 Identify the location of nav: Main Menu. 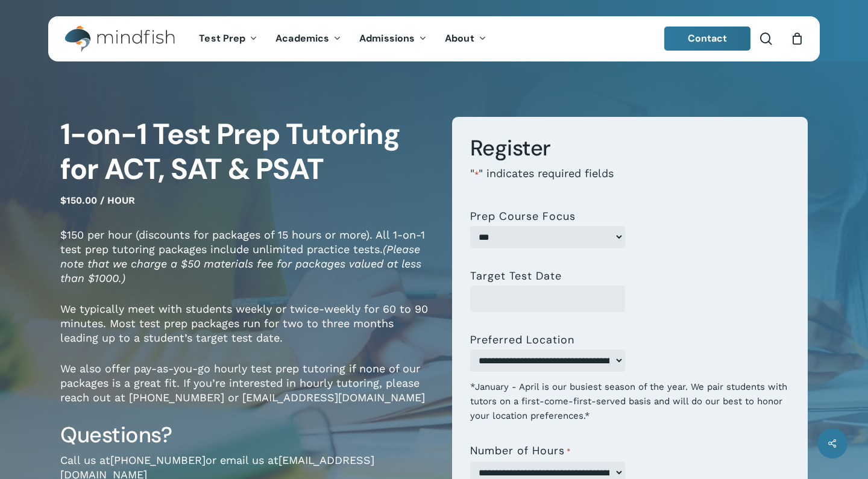
(343, 39).